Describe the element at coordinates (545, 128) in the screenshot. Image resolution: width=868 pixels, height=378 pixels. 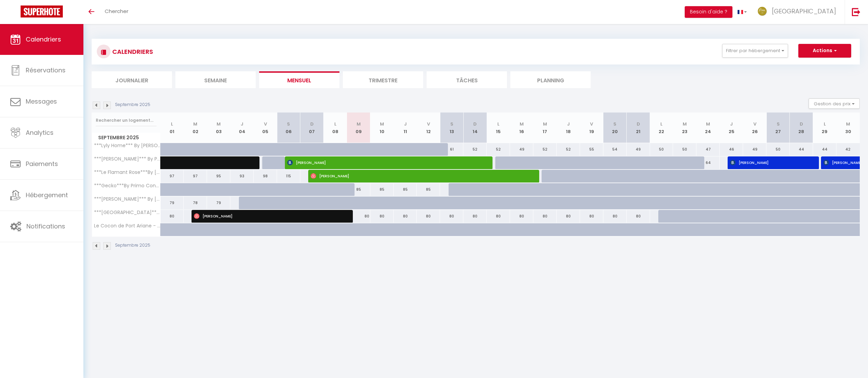
I see `th: 17` at that location.